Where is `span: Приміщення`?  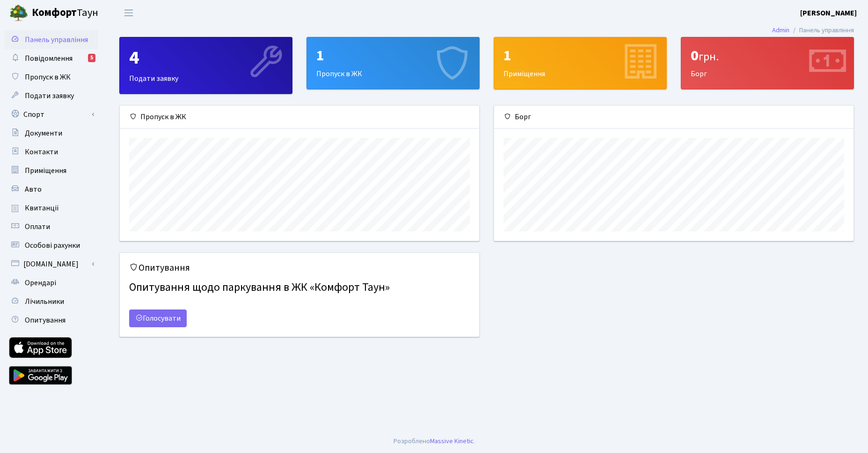
span: Приміщення is located at coordinates (46, 170).